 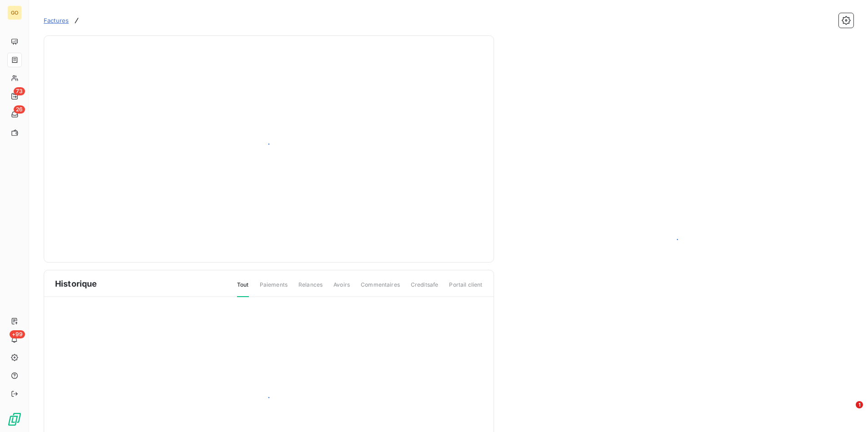 I want to click on a: Factures, so click(x=56, y=21).